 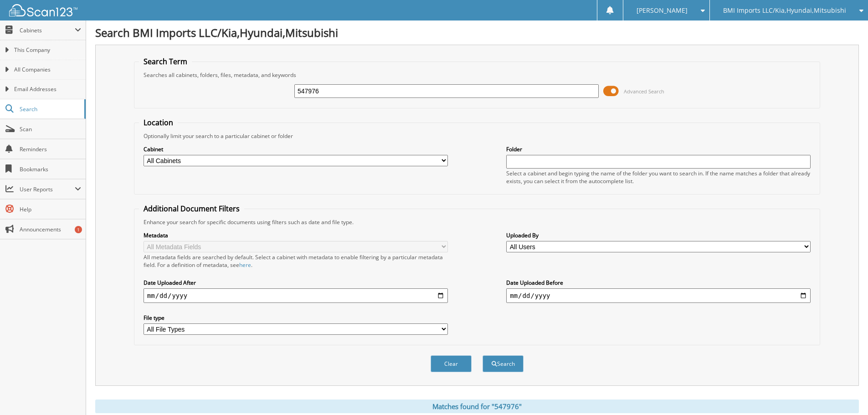 I want to click on input: start, so click(x=296, y=296).